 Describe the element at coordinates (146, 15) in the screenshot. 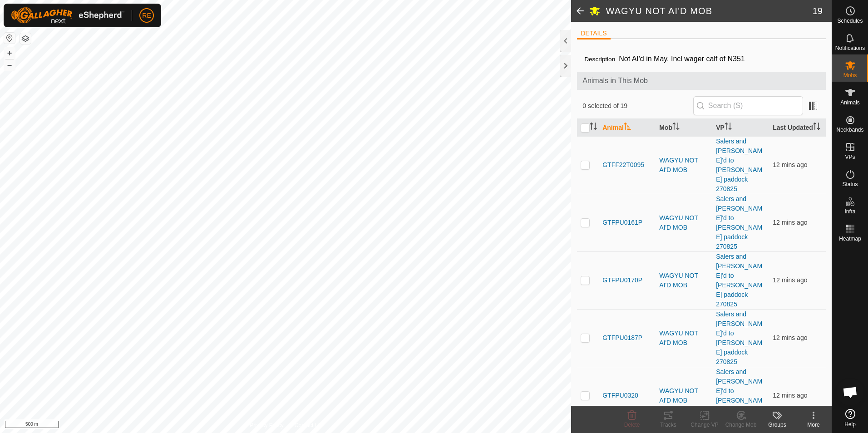

I see `span: RE` at that location.